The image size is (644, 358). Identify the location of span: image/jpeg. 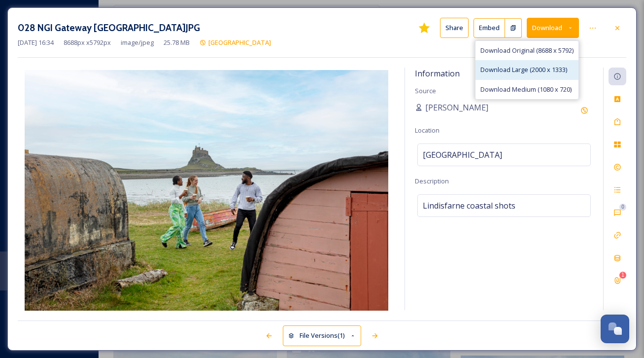
(137, 42).